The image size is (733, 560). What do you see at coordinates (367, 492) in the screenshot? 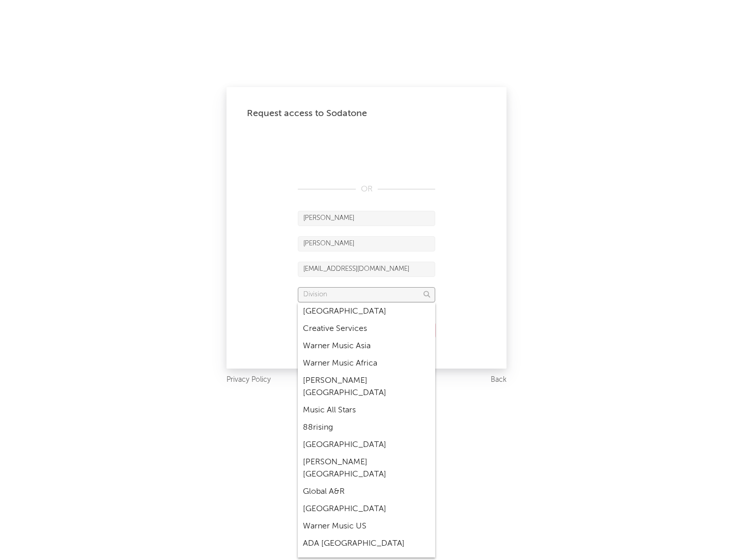
I see `div: Global A&R` at bounding box center [367, 492].